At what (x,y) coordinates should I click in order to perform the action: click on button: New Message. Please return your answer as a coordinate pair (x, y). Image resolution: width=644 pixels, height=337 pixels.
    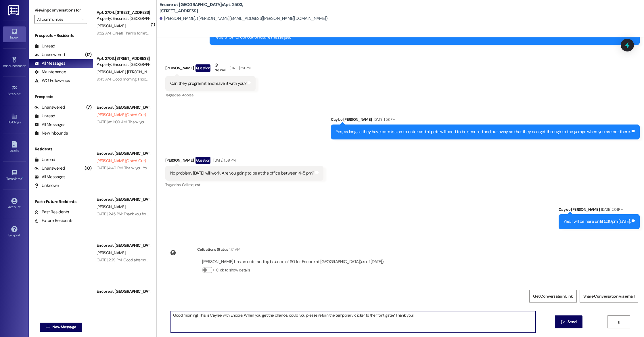
    Looking at the image, I should click on (61, 327).